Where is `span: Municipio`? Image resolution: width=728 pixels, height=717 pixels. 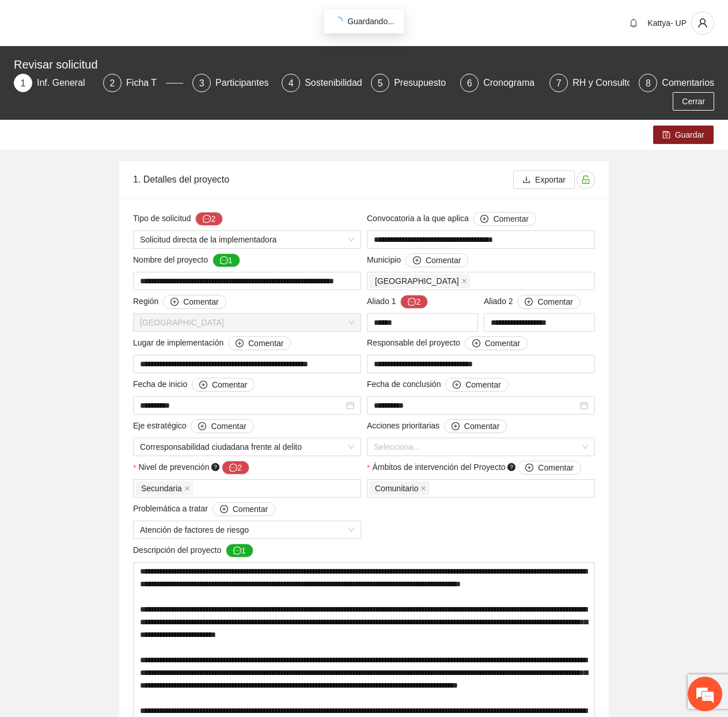
span: Municipio is located at coordinates (418, 260).